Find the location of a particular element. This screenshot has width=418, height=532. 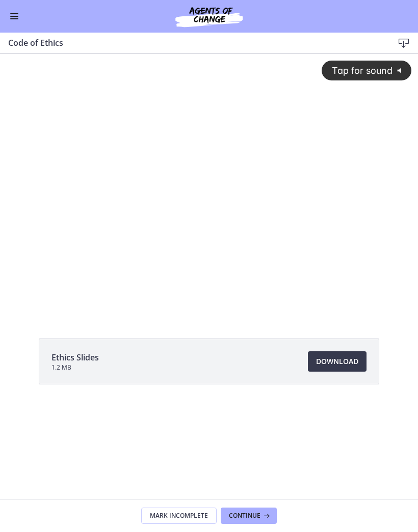

span: Mark Incomplete is located at coordinates (179, 516).